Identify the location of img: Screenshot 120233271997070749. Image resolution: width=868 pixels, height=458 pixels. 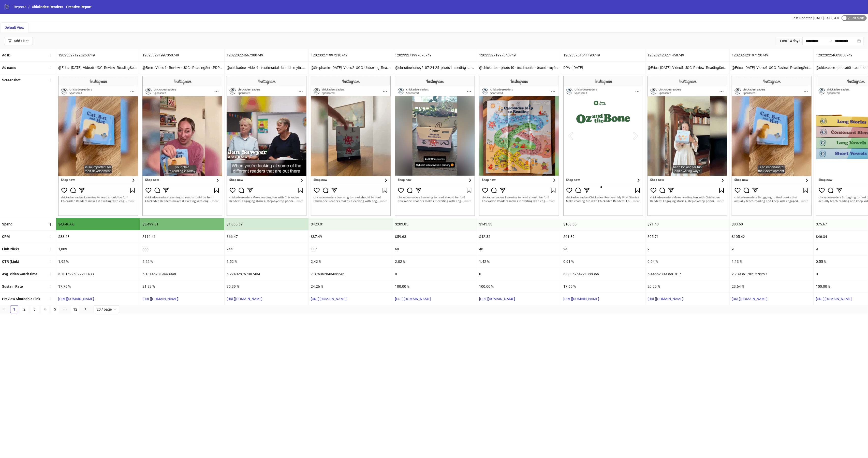
(435, 146).